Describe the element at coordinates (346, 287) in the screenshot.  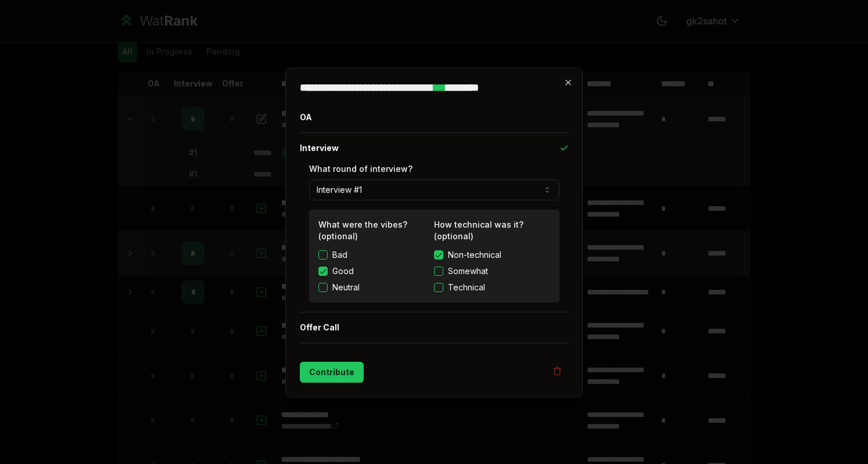
I see `label: Neutral` at that location.